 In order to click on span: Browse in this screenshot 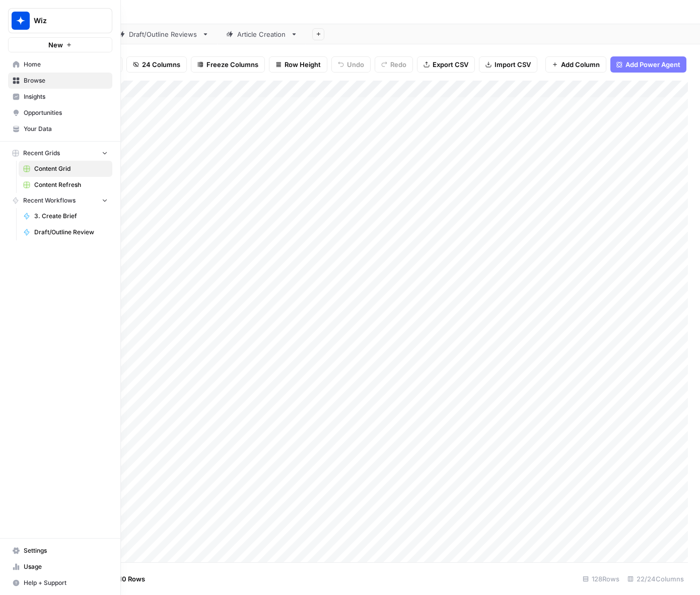, I will do `click(65, 80)`.